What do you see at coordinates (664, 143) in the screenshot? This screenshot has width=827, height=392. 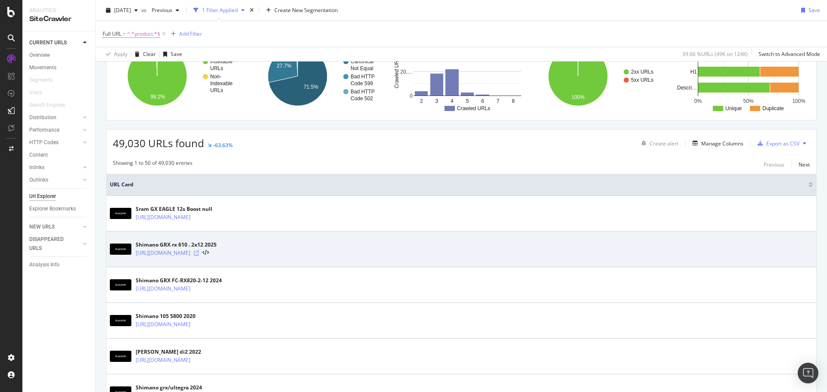 I see `div: Create alert` at bounding box center [664, 143].